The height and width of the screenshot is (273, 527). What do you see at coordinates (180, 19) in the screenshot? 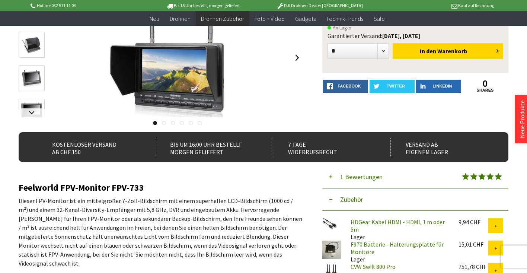
I see `a: Drohnen` at bounding box center [180, 19].